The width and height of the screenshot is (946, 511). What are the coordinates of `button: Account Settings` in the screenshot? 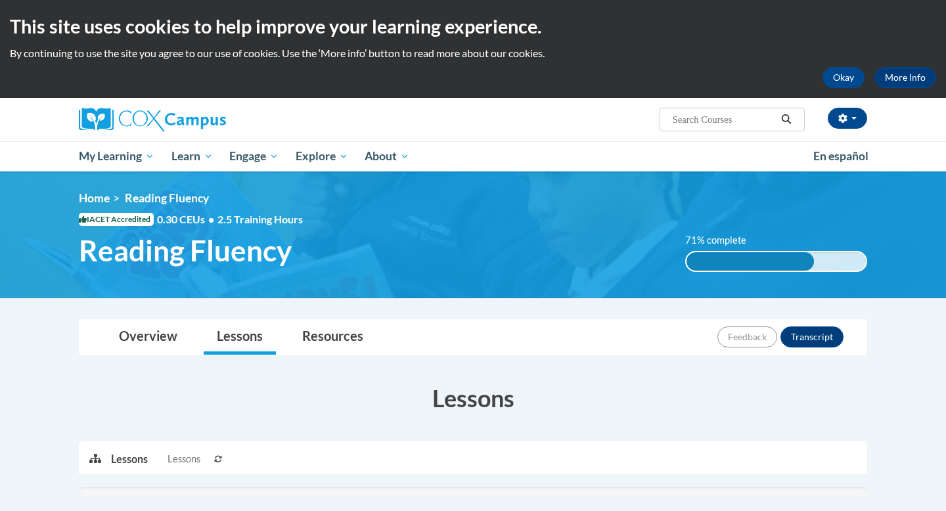 It's located at (847, 118).